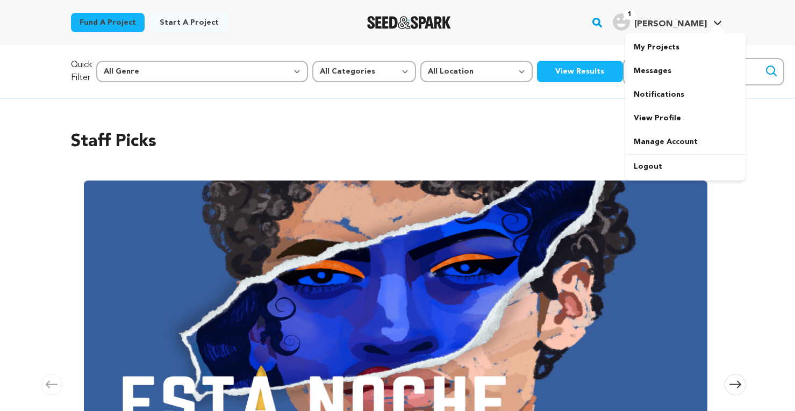  Describe the element at coordinates (622, 22) in the screenshot. I see `img: user.png` at that location.